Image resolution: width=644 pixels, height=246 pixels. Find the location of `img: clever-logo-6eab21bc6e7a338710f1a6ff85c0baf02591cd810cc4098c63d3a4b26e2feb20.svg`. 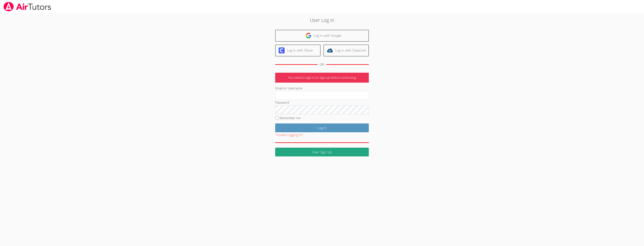

img: clever-logo-6eab21bc6e7a338710f1a6ff85c0baf02591cd810cc4098c63d3a4b26e2feb20.svg is located at coordinates (282, 50).